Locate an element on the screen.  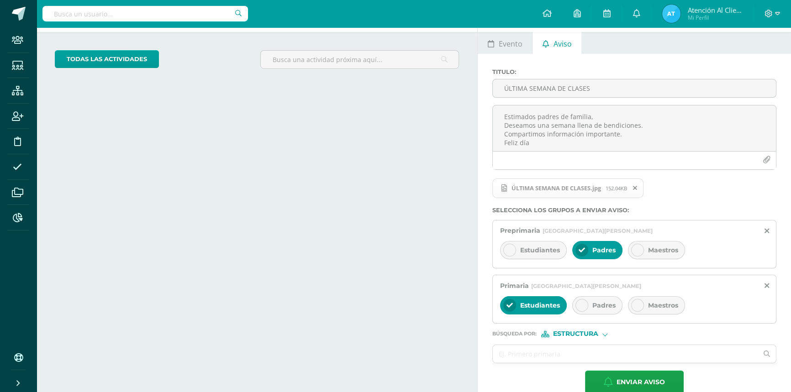
img: ada85960de06b6a82e22853ecf293967.png is located at coordinates (671, 14).